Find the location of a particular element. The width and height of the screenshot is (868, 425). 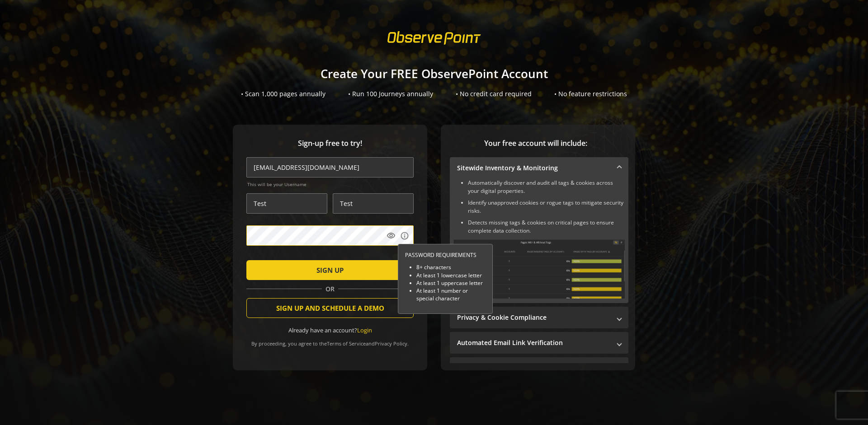

div: By proceeding, you agree to the and . is located at coordinates (330, 341).